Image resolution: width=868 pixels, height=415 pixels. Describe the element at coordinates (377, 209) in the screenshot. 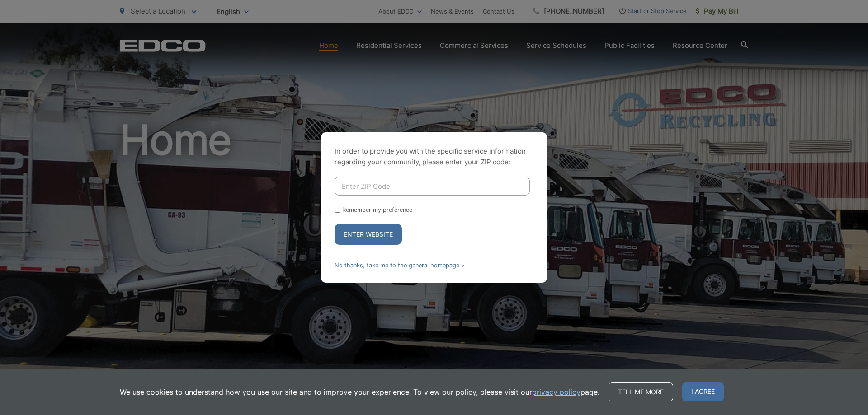

I see `label: Remember my preference` at that location.